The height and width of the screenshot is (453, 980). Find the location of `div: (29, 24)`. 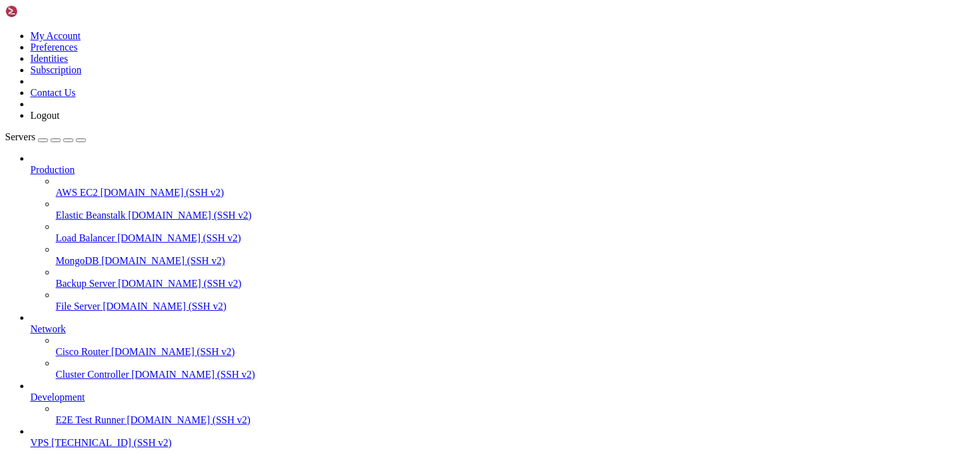

div: (29, 24) is located at coordinates (205, 363).